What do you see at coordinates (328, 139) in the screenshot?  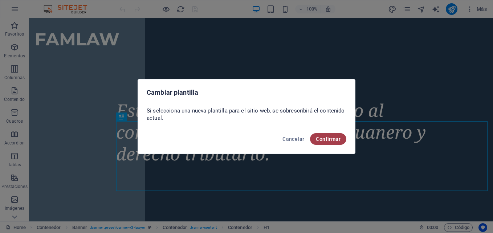 I see `span: Confirmar` at bounding box center [328, 139].